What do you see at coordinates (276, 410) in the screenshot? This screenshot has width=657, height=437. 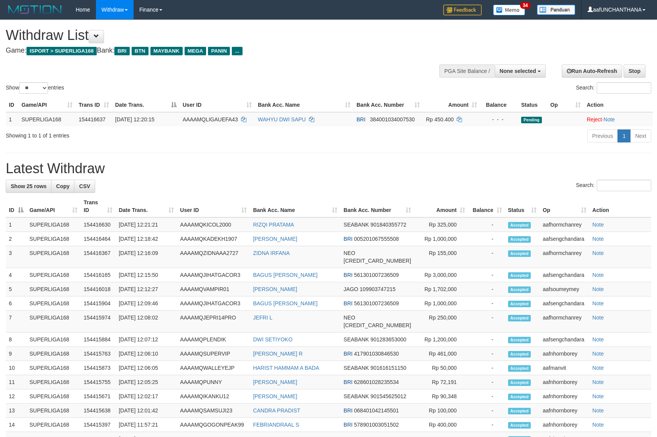 I see `a: CANDRA PRADIST` at bounding box center [276, 410].